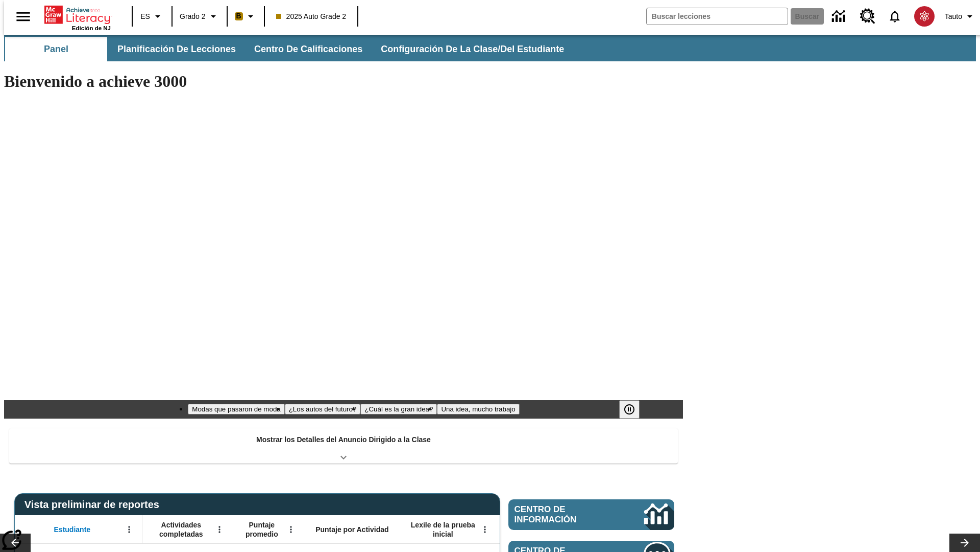  I want to click on button: Lenguaje: ES, Selecciona un idioma, so click(152, 16).